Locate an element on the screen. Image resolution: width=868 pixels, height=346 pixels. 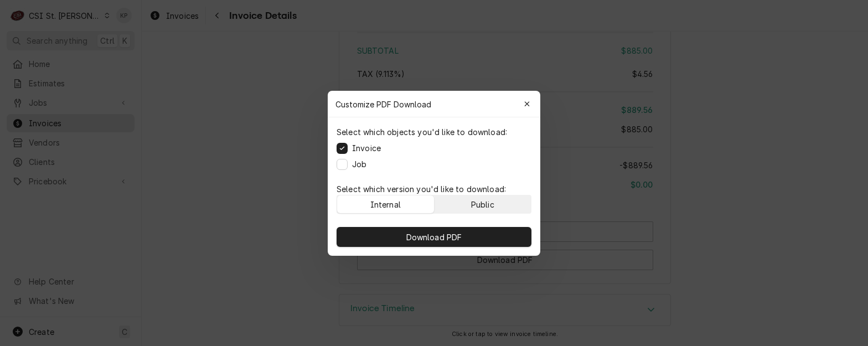
p: Select which objects you'd like to download: is located at coordinates (421, 132).